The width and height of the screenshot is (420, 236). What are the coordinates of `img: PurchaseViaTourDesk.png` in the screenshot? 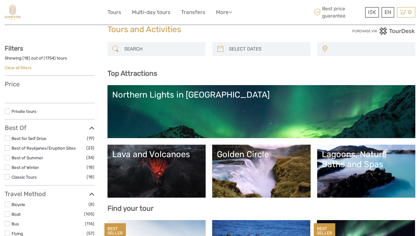 It's located at (384, 31).